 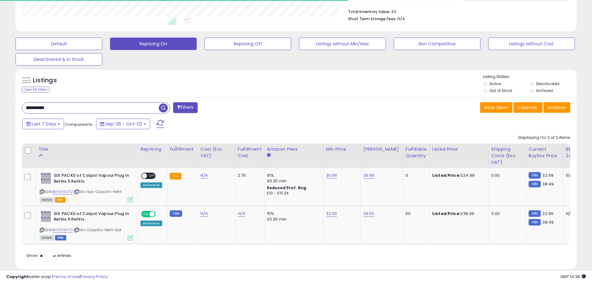 I want to click on div: 0, so click(x=415, y=176).